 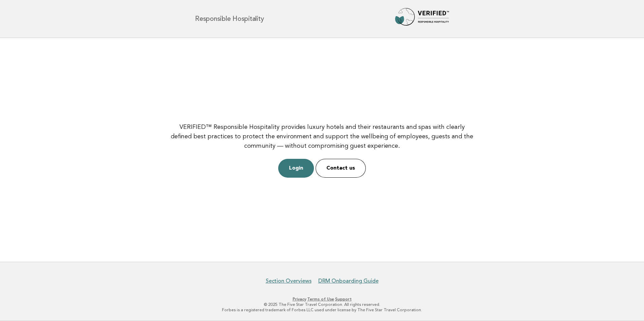 I want to click on a: Login, so click(x=296, y=169).